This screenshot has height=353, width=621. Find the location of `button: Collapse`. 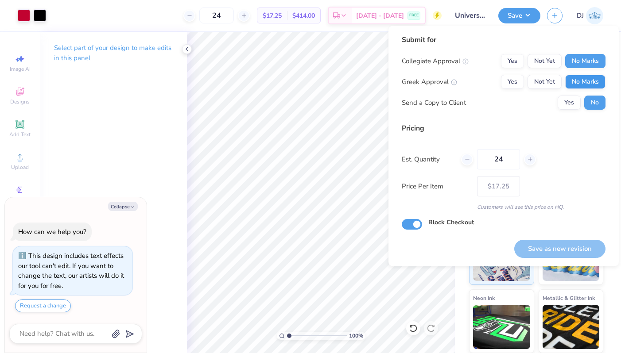

button: Collapse is located at coordinates (123, 206).